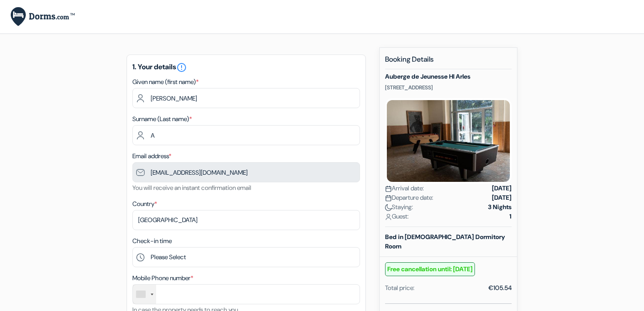 This screenshot has height=311, width=644. I want to click on a: error_outline, so click(181, 67).